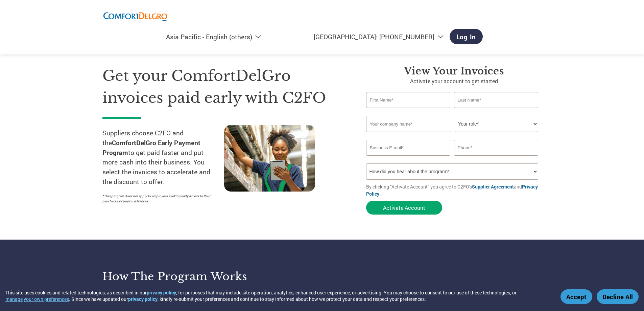  What do you see at coordinates (618, 297) in the screenshot?
I see `button: Decline All` at bounding box center [618, 297].